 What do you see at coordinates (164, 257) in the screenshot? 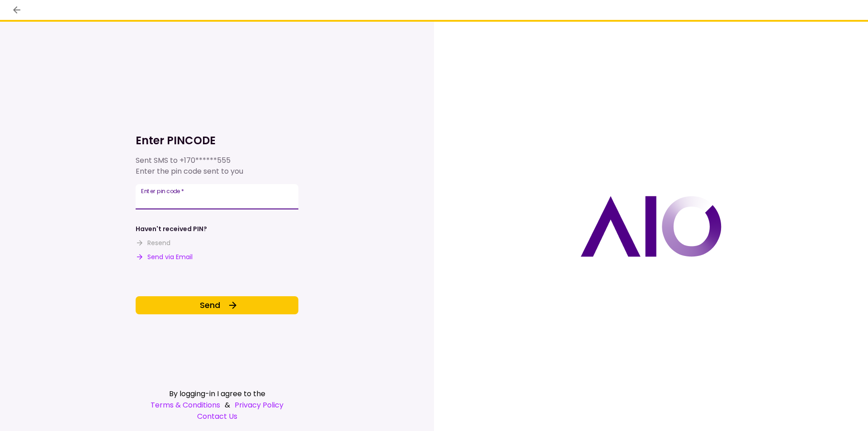
I see `button: Send via Email` at bounding box center [164, 257].